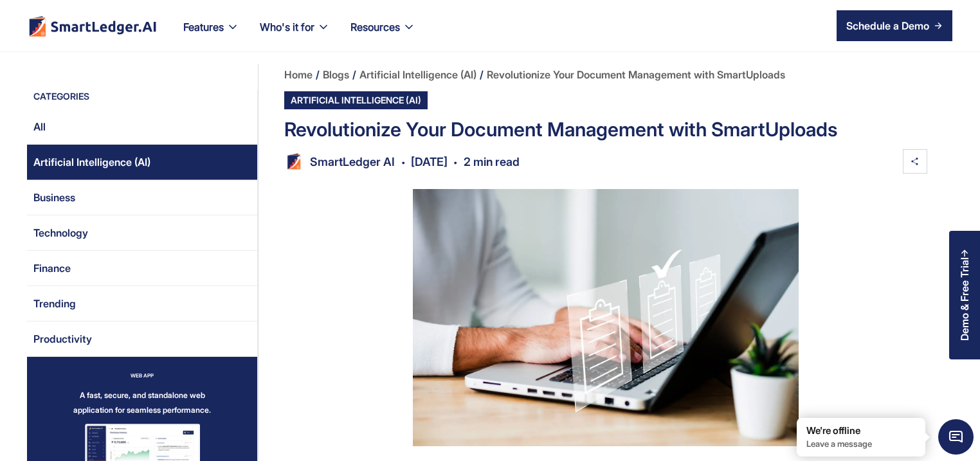 The height and width of the screenshot is (461, 980). What do you see at coordinates (92, 26) in the screenshot?
I see `a: home` at bounding box center [92, 26].